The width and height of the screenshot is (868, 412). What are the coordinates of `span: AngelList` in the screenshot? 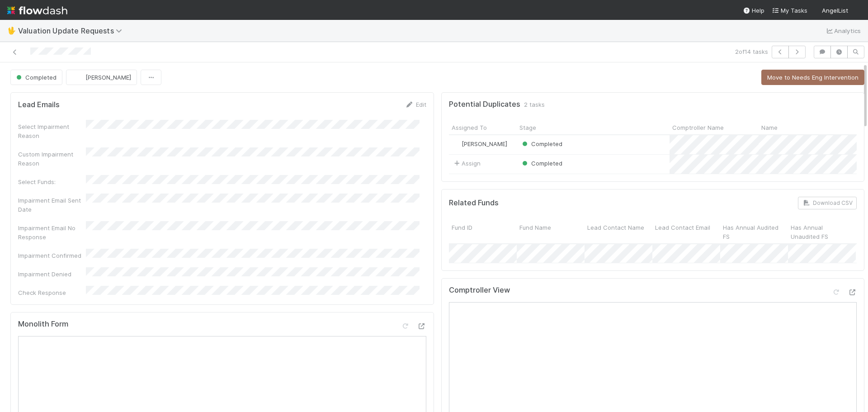 It's located at (835, 10).